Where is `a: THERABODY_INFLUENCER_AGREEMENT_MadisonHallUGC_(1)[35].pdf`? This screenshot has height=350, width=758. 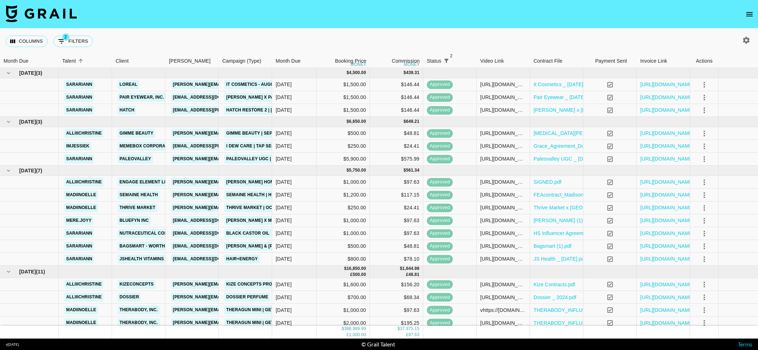
a: THERABODY_INFLUENCER_AGREEMENT_MadisonHallUGC_(1)[35].pdf is located at coordinates (618, 310).